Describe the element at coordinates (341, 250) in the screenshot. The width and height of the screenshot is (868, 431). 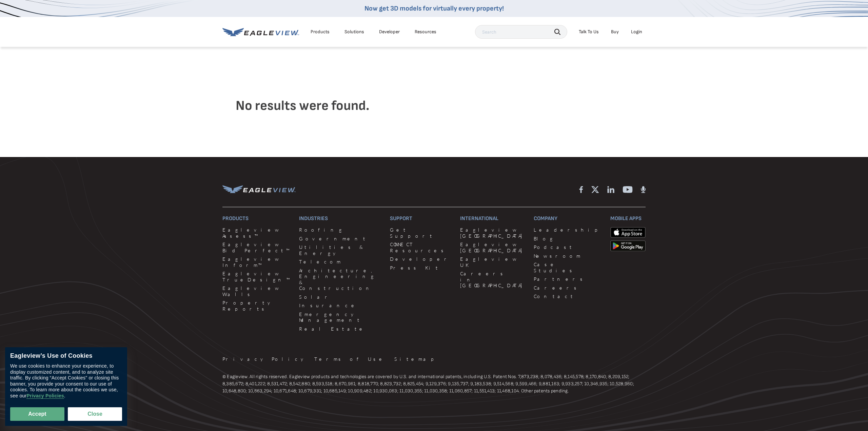
I see `a: Utilities & Energy` at that location.